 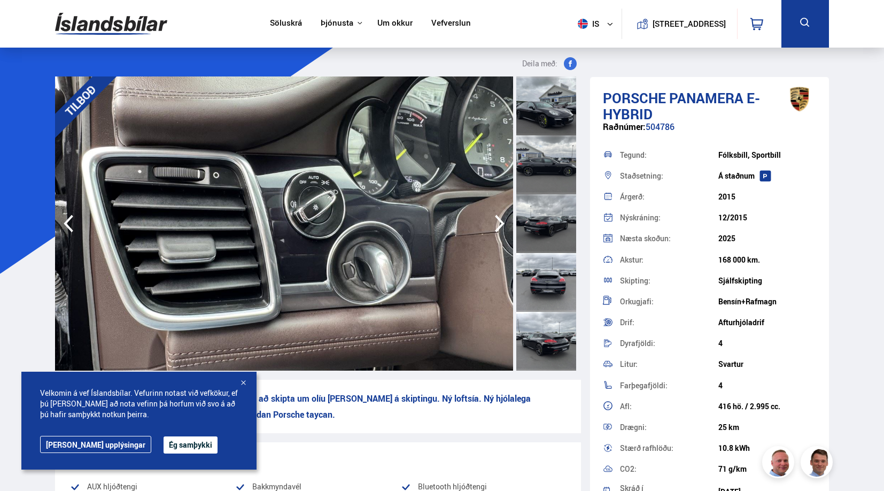 I want to click on div: Akstur:, so click(x=669, y=260).